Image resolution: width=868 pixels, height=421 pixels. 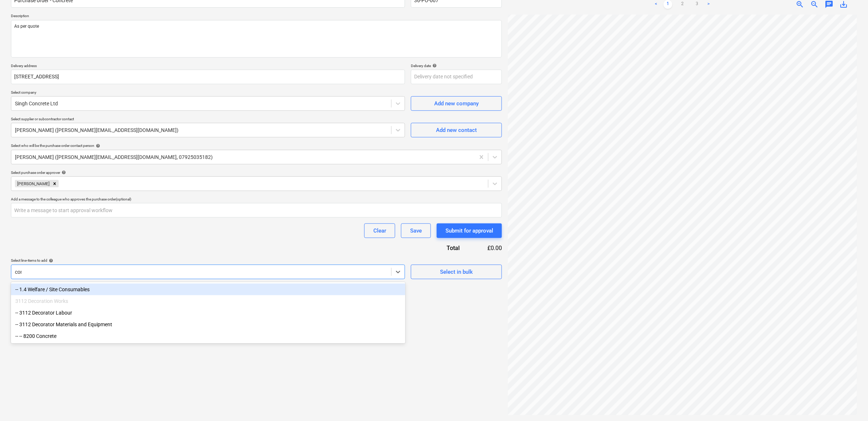 I want to click on div: 3112 Decoration Works, so click(x=208, y=301).